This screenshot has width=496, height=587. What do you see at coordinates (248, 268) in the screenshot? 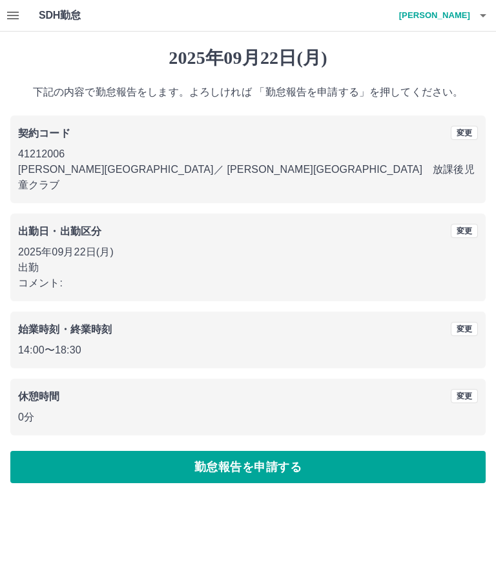
I see `p: 出勤` at bounding box center [248, 268].